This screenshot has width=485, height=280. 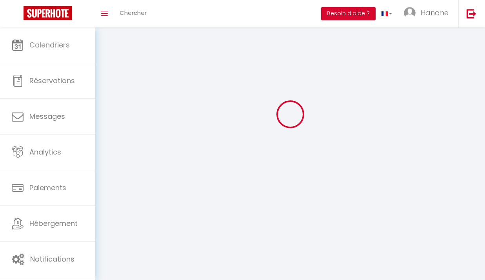 I want to click on span: Chercher, so click(x=133, y=13).